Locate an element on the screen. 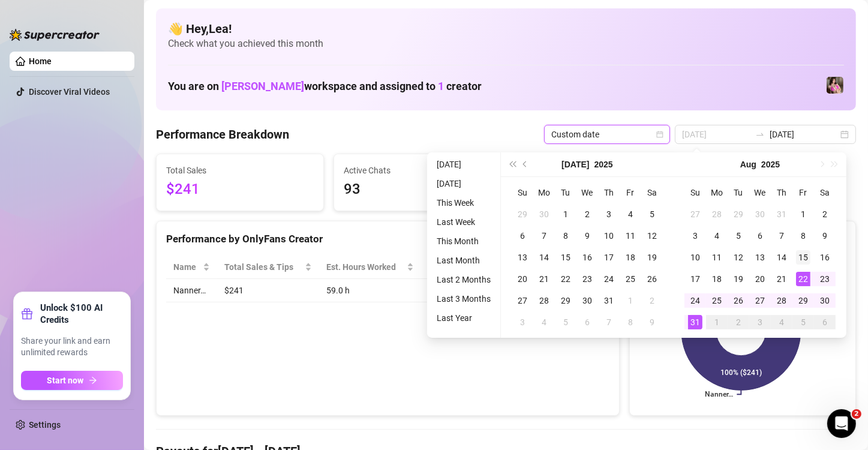 This screenshot has width=868, height=450. td: 2025-07-06 is located at coordinates (522, 236).